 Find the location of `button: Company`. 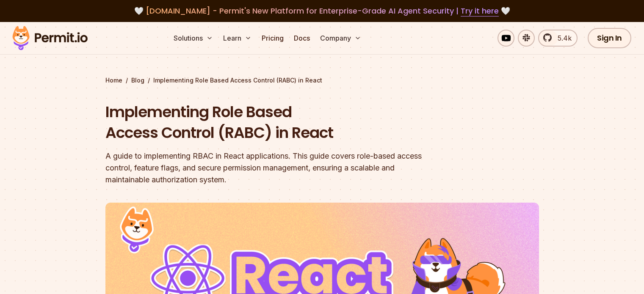

button: Company is located at coordinates (341, 38).